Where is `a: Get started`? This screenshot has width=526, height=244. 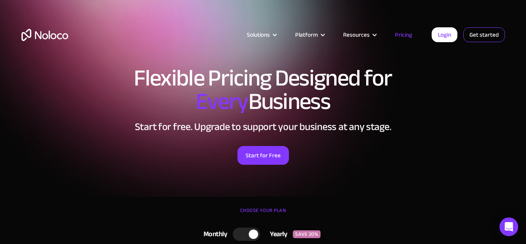
a: Get started is located at coordinates (484, 35).